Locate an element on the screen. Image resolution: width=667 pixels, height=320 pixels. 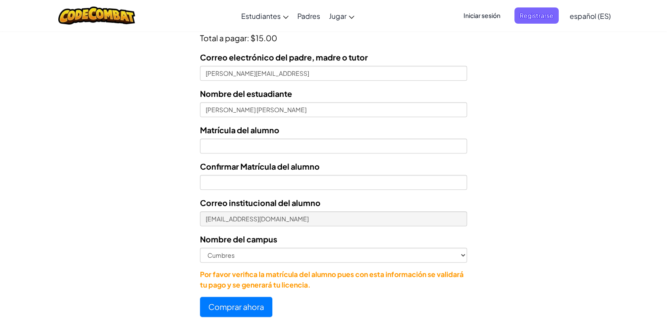
span: Jugar is located at coordinates (338, 16).